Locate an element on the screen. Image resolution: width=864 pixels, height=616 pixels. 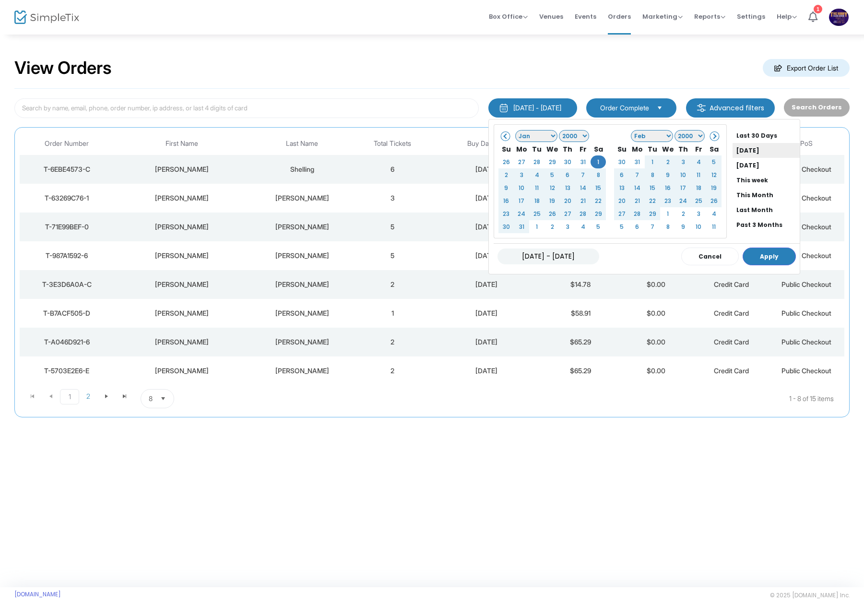
li: This Month is located at coordinates (766, 195).